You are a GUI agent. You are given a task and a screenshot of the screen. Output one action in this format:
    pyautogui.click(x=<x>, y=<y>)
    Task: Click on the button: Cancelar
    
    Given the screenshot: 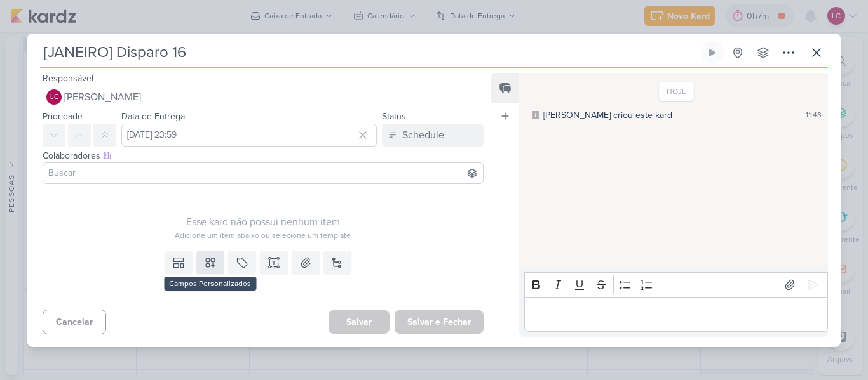 What is the action you would take?
    pyautogui.click(x=74, y=322)
    